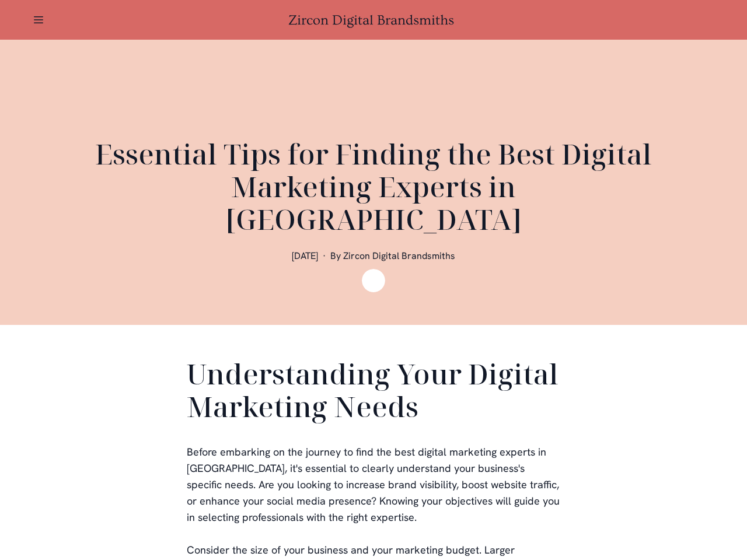 The width and height of the screenshot is (747, 560). I want to click on h2: Understanding Your Digital Marketing Needs, so click(374, 393).